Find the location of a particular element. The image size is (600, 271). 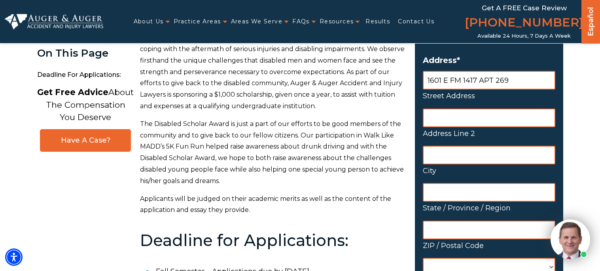

span: Have A Case? is located at coordinates (85, 140).